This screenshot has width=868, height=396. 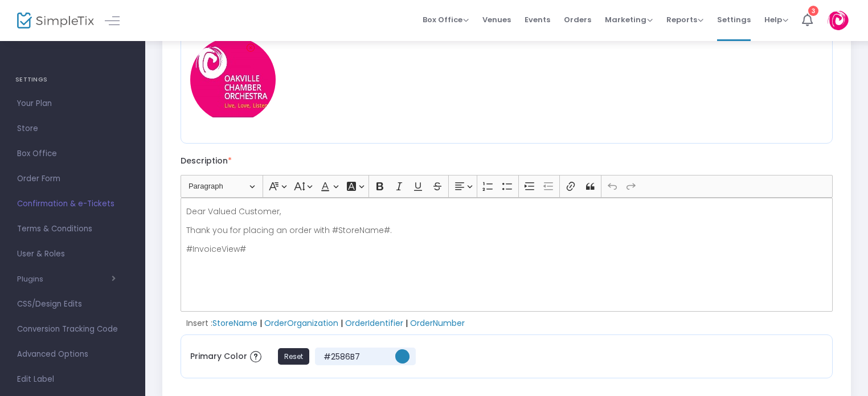 What do you see at coordinates (506, 255) in the screenshot?
I see `div: Rich Text Editor, main` at bounding box center [506, 255].